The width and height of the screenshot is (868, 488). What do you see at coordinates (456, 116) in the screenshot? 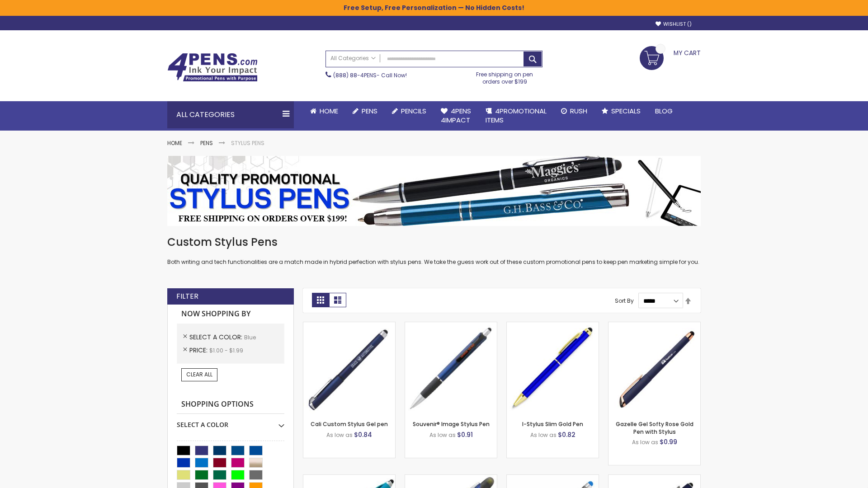
I see `a: 4Pens4impact` at bounding box center [456, 116].